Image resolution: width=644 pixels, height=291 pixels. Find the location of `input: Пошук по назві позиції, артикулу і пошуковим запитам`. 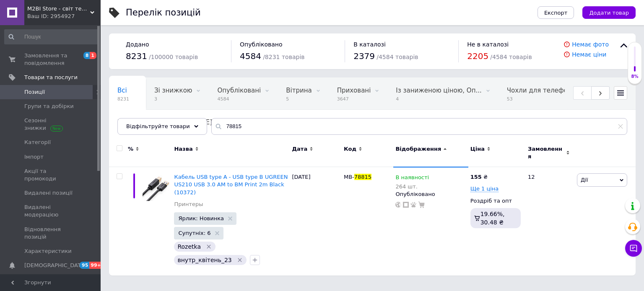

input: Пошук по назві позиції, артикулу і пошуковим запитам is located at coordinates (419, 127).